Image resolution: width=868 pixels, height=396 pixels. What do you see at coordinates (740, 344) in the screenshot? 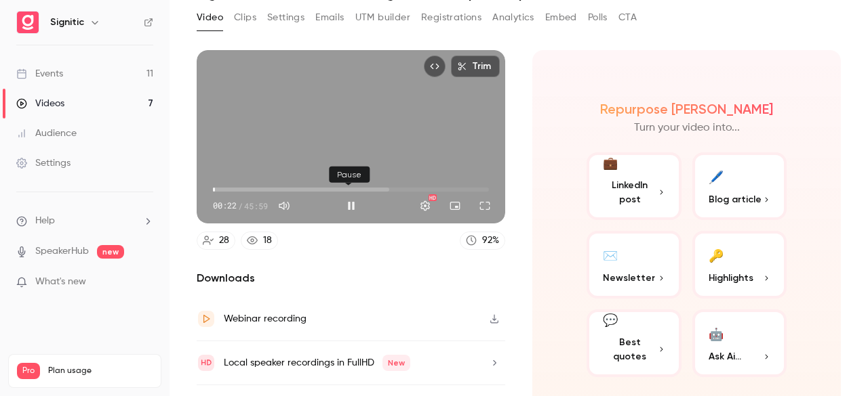
I see `button: 🤖Ask Ai...` at bounding box center [740, 344].